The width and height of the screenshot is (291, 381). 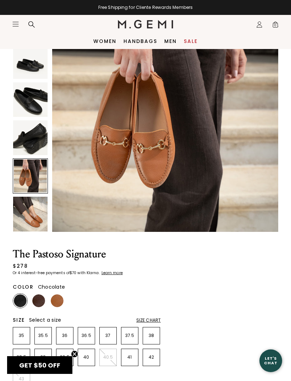 I want to click on span: GET $50 OFF, so click(x=40, y=365).